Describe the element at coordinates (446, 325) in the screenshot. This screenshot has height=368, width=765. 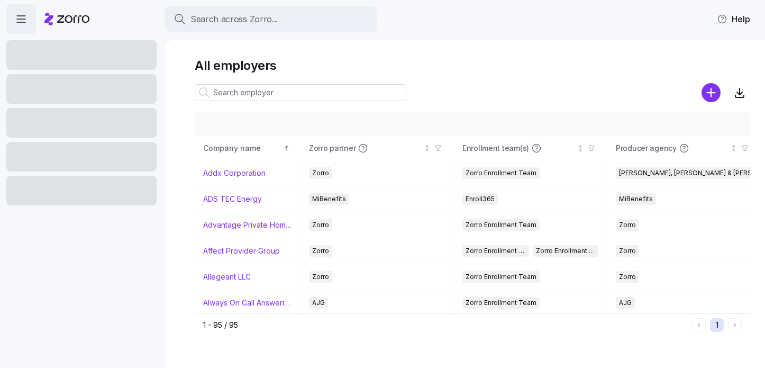
I see `div: 1 - 95 / 95` at that location.